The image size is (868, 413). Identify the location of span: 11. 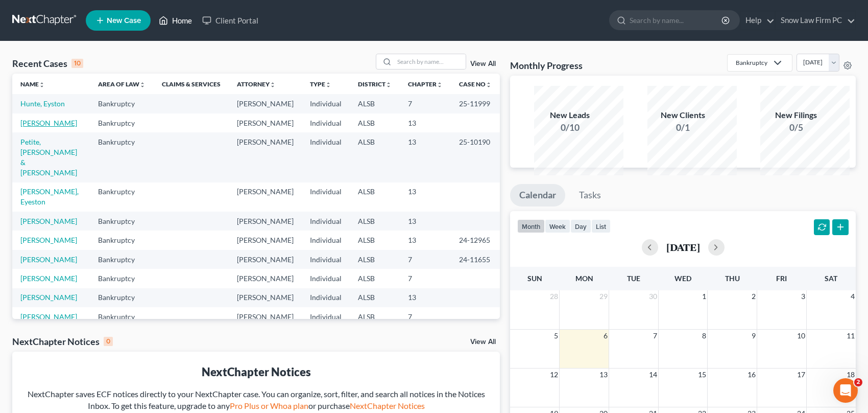
(851, 336).